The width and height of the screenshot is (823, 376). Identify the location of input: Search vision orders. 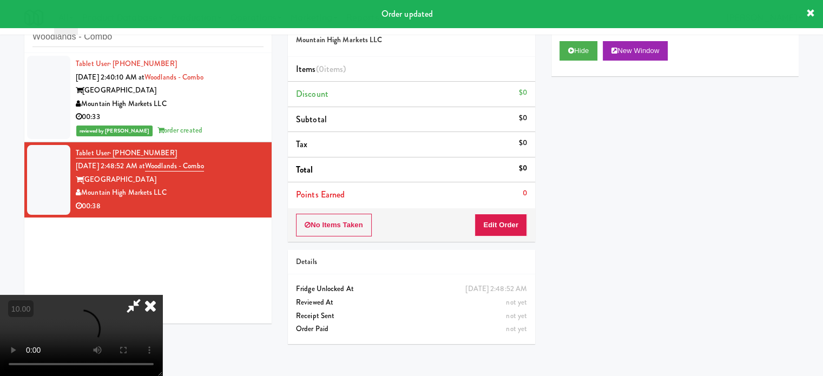
(148, 37).